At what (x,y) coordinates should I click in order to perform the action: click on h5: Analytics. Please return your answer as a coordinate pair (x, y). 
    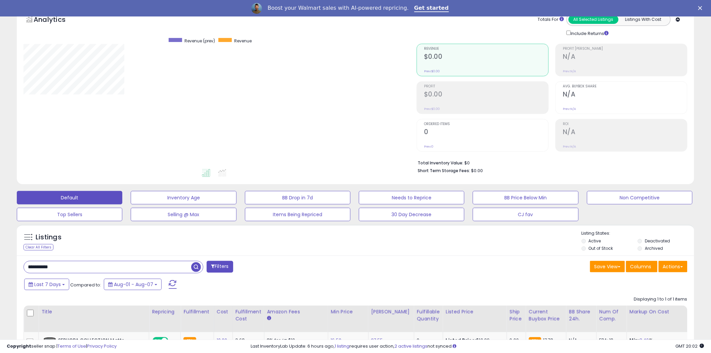
    Looking at the image, I should click on (56, 20).